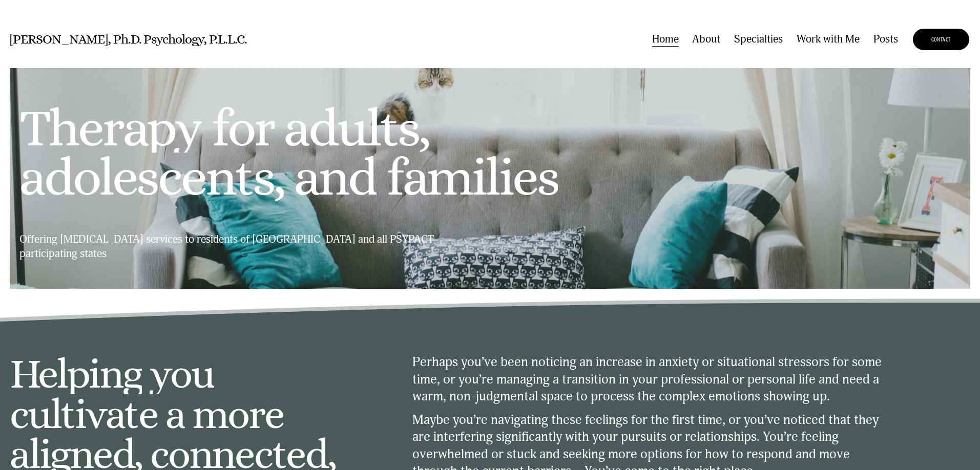  What do you see at coordinates (84, 415) in the screenshot?
I see `div: cultivate` at bounding box center [84, 415].